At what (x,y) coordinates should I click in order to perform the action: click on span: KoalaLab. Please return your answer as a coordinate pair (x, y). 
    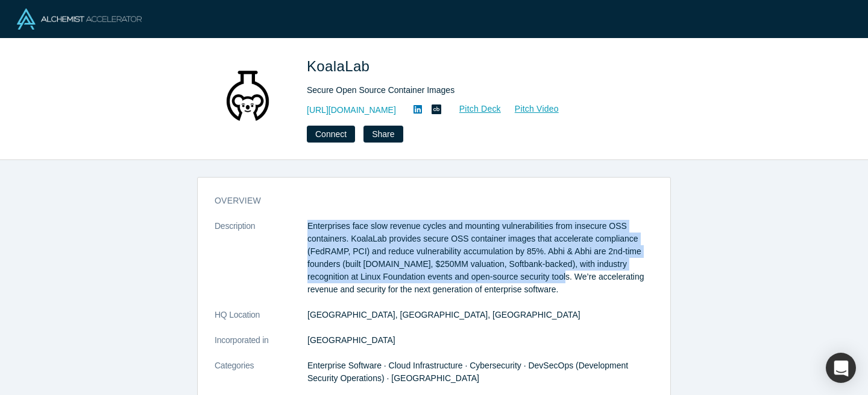
    Looking at the image, I should click on (340, 66).